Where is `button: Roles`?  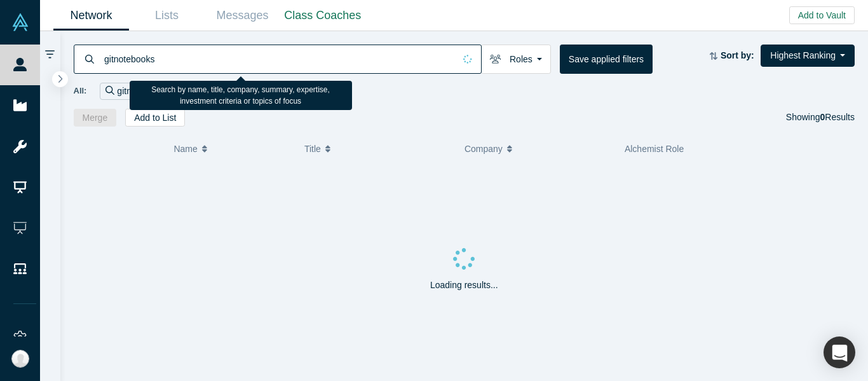 button: Roles is located at coordinates (516, 59).